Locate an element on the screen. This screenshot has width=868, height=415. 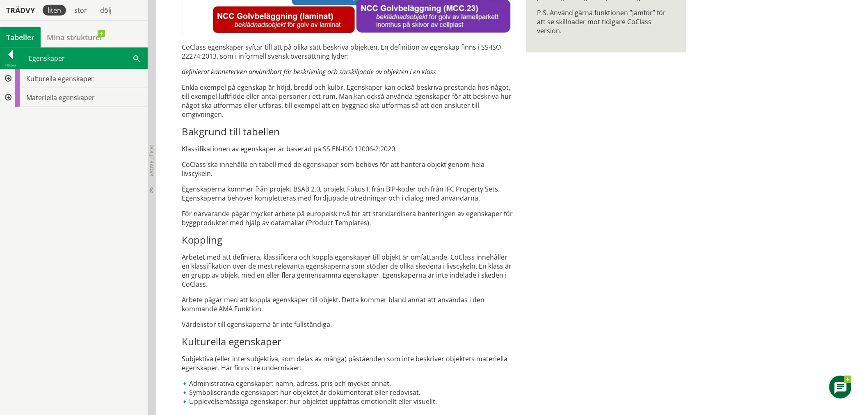
div: Tillbaka is located at coordinates (11, 65).